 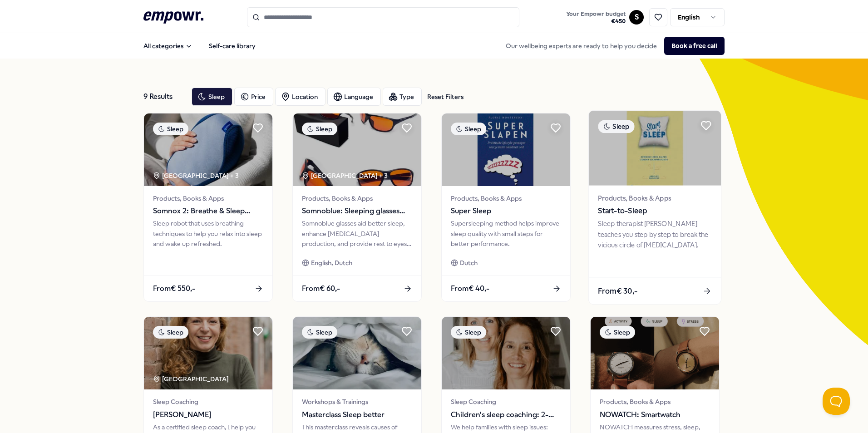 I want to click on span: Workshops & Trainings, so click(x=357, y=402).